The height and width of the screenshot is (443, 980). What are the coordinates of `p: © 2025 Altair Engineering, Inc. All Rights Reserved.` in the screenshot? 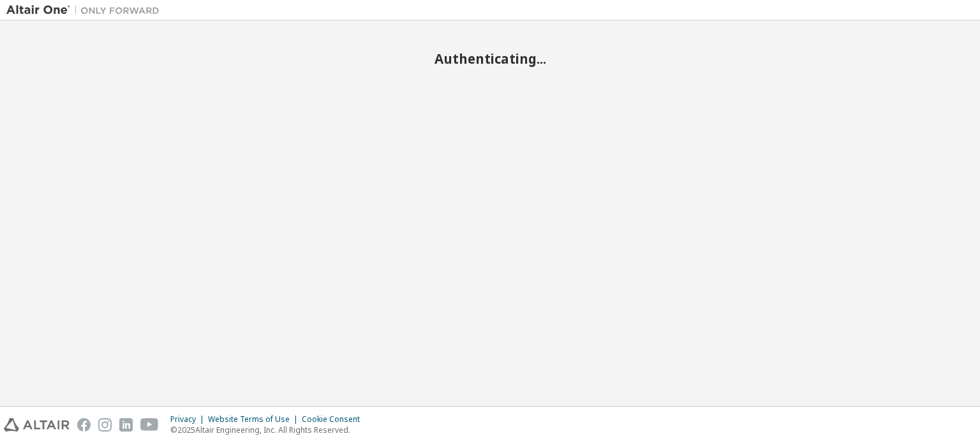 It's located at (269, 430).